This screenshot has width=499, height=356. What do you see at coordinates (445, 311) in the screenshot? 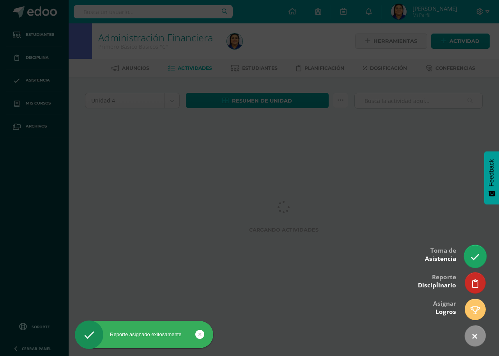
I see `span: Logros` at bounding box center [445, 311].